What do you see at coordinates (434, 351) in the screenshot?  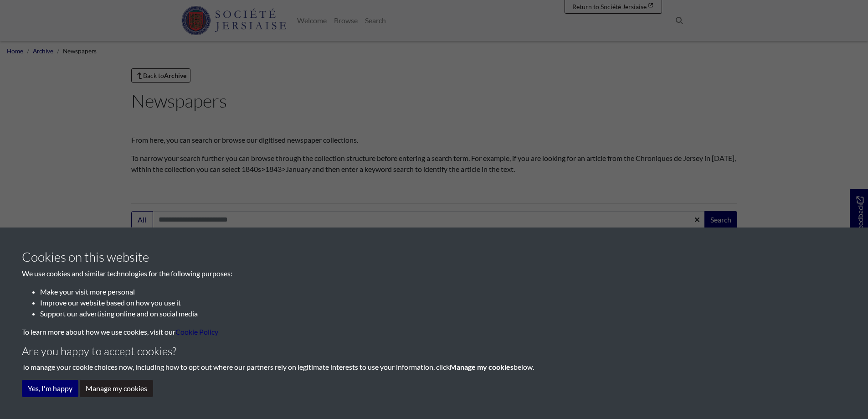 I see `h4: Are you happy to accept cookies?` at bounding box center [434, 351].